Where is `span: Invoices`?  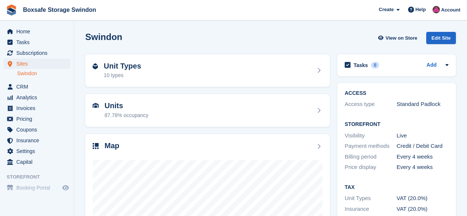
span: Invoices is located at coordinates (39, 108).